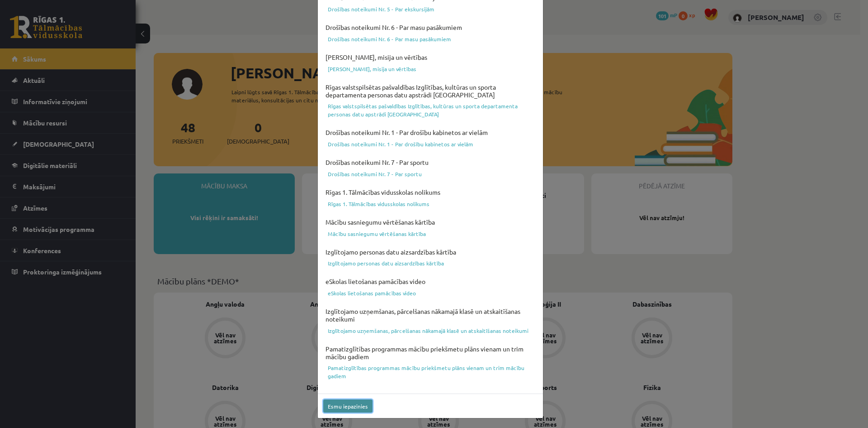  I want to click on a: Rīgas 1. Tālmācības vidusskolas nolikums, so click(431, 204).